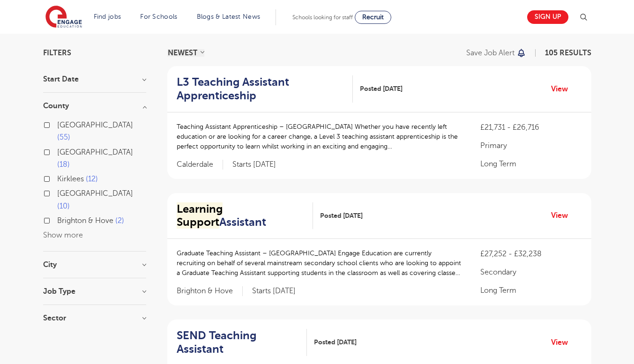 Image resolution: width=634 pixels, height=364 pixels. Describe the element at coordinates (322, 17) in the screenshot. I see `span: Schools looking for staff` at that location.